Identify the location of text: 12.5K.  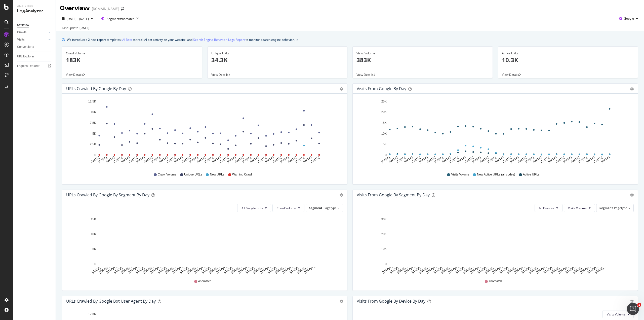
(92, 314).